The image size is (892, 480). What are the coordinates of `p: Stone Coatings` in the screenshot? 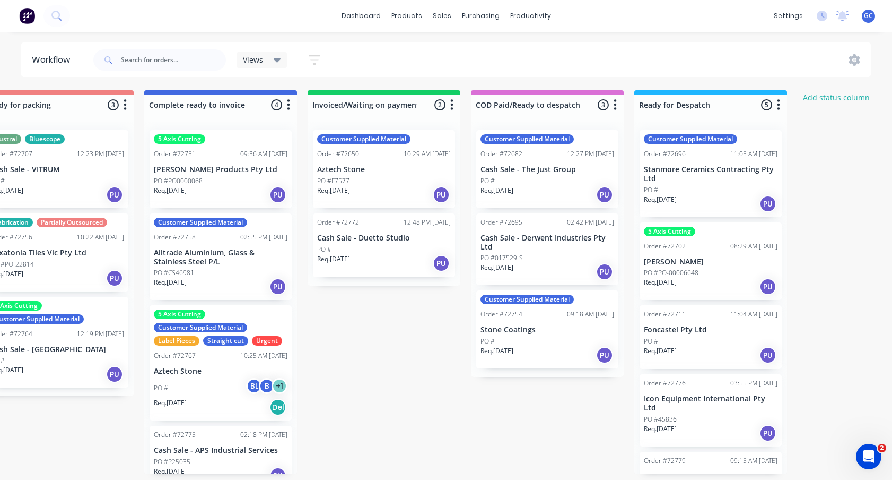 It's located at (548, 330).